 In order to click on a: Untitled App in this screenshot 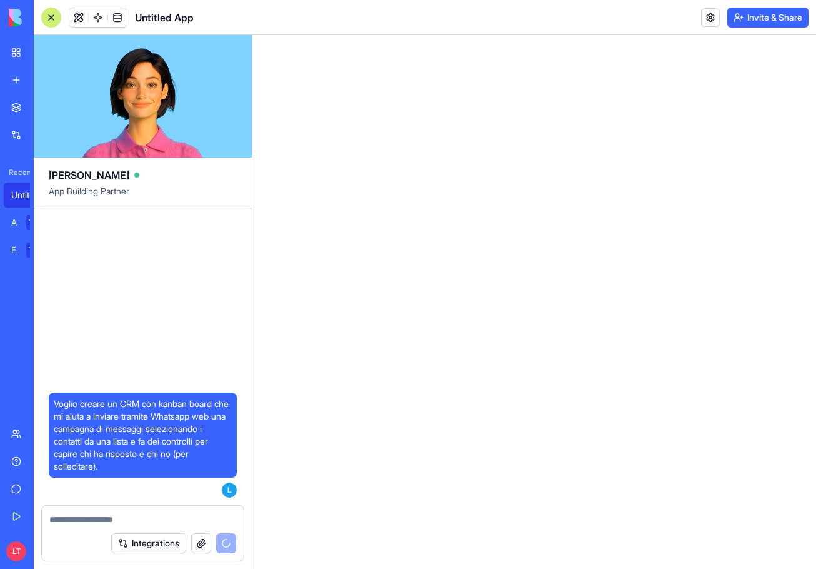, I will do `click(29, 195)`.